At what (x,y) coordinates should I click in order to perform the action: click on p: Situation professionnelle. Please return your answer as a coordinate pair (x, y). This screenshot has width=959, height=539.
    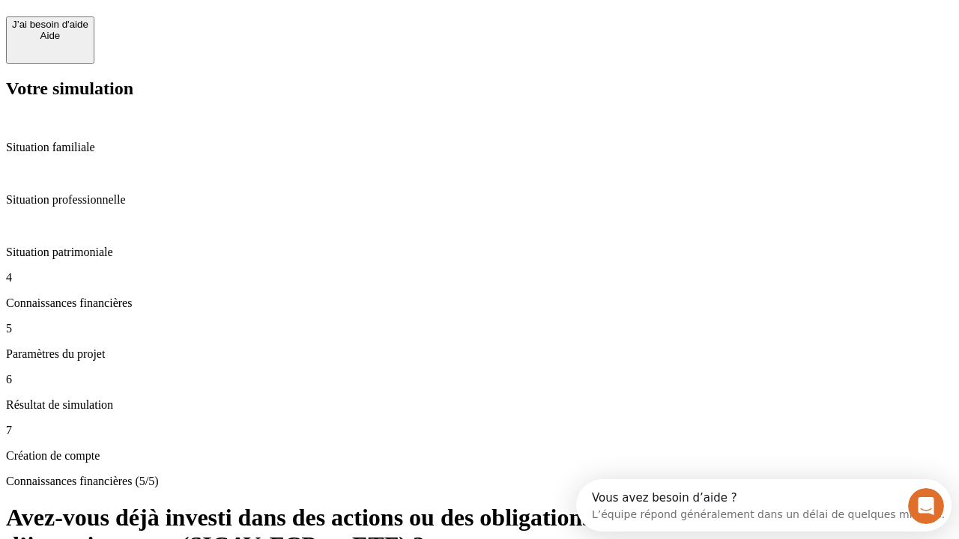
    Looking at the image, I should click on (479, 200).